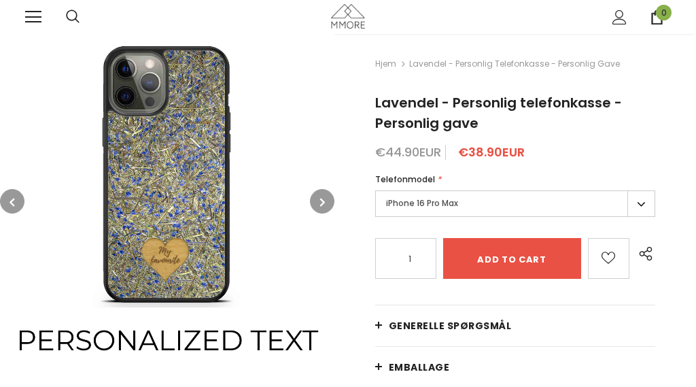 Image resolution: width=696 pixels, height=387 pixels. What do you see at coordinates (657, 17) in the screenshot?
I see `a: 0` at bounding box center [657, 17].